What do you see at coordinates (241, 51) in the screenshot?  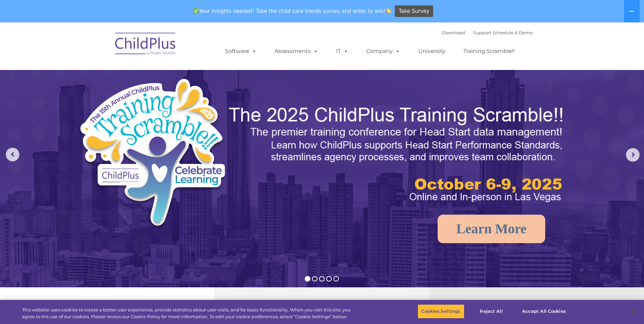 I see `a: Software` at bounding box center [241, 51].